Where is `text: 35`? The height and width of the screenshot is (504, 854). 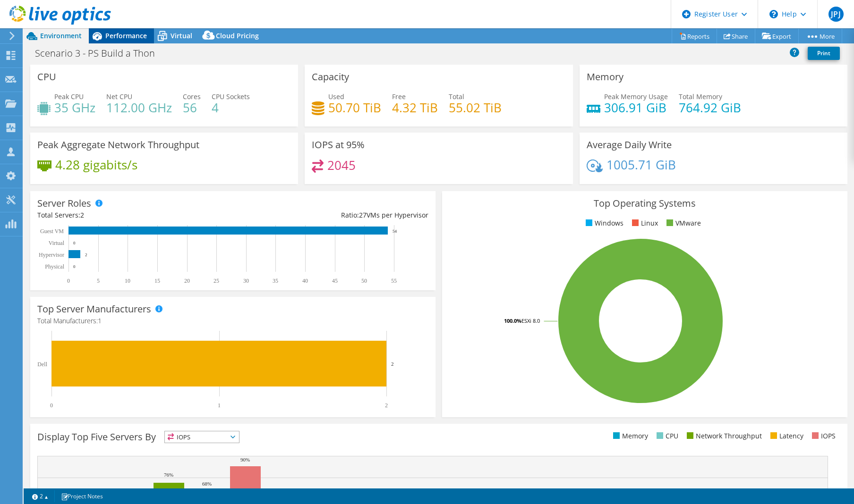 text: 35 is located at coordinates (275, 281).